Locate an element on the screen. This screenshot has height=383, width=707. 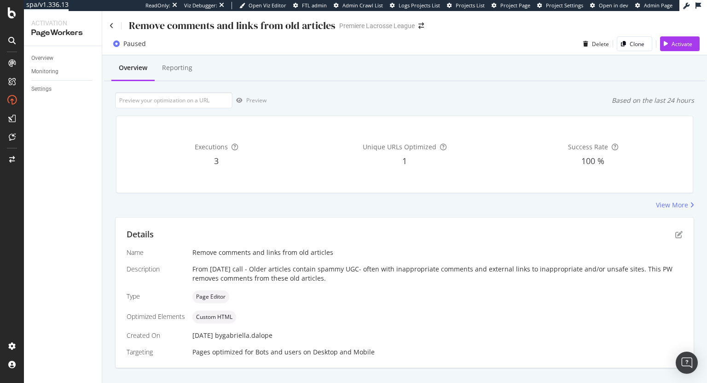
div: View More is located at coordinates (672, 205).